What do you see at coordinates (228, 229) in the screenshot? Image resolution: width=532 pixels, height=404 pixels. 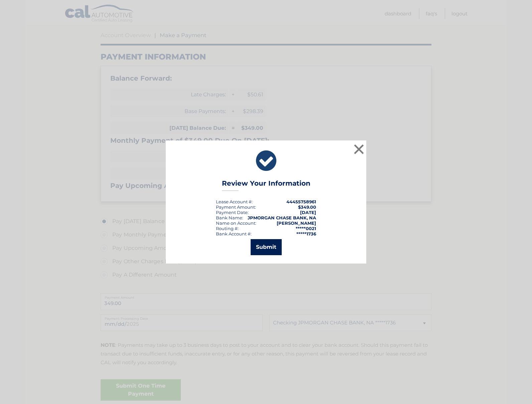 I see `div: Routing #:` at bounding box center [228, 229].